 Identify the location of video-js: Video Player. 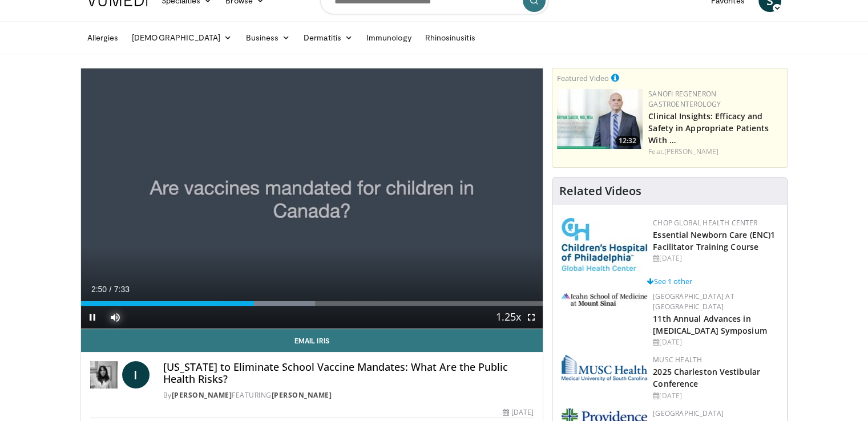
(313, 199).